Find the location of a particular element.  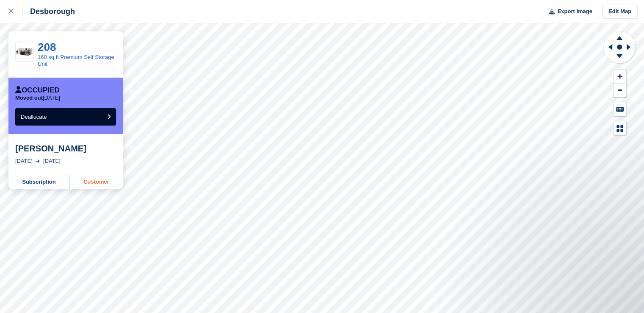

a: 160 sq.ft Premium Self Storage Unit is located at coordinates (76, 60).